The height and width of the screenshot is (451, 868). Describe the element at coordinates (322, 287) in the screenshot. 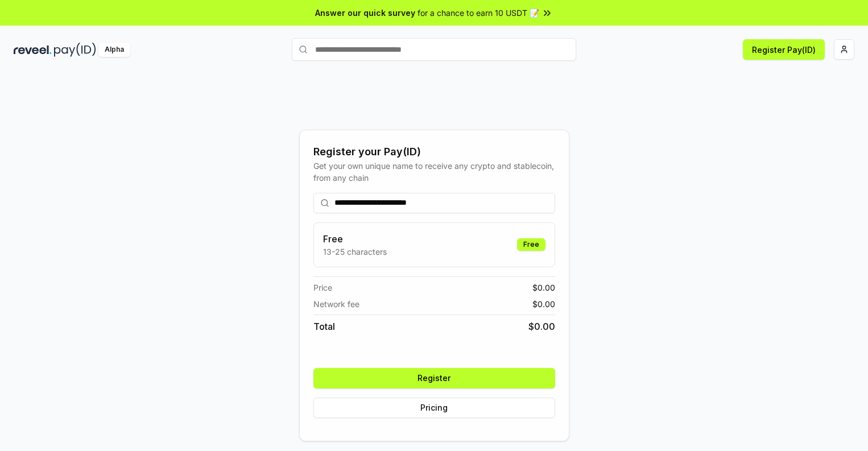

I see `span: Price` at that location.